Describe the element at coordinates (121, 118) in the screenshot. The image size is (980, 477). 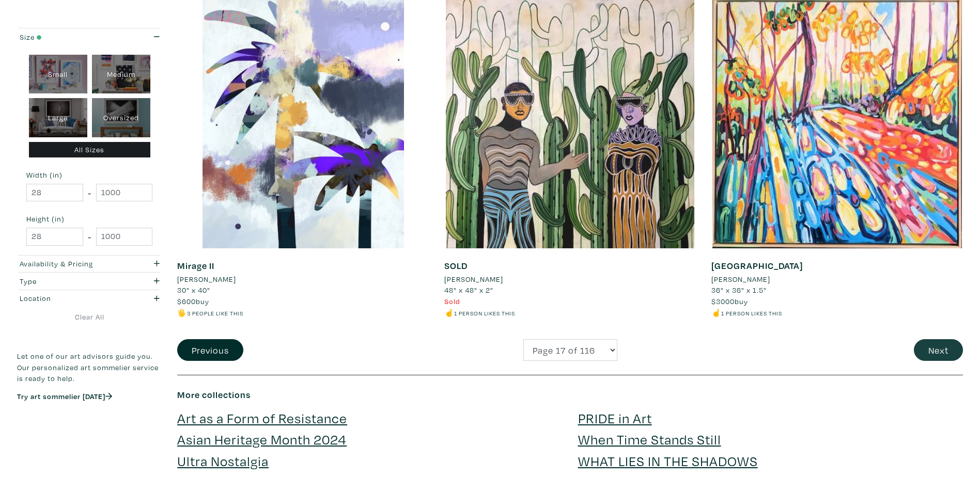
I see `div: Oversized` at that location.